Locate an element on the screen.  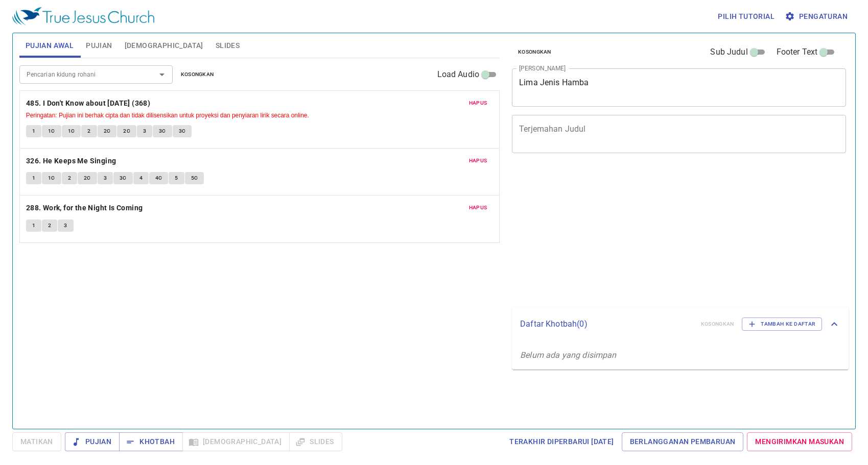
b: 288. Work, for the Night Is Coming is located at coordinates (85, 208).